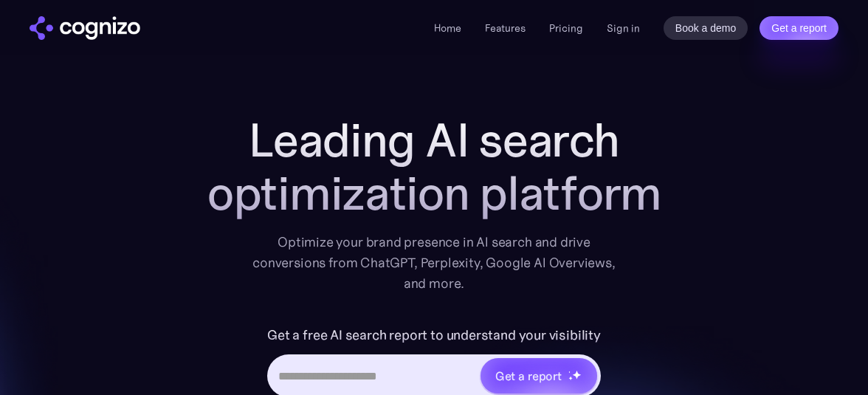  What do you see at coordinates (539, 376) in the screenshot?
I see `a: Get a reportstarstarstar` at bounding box center [539, 376].